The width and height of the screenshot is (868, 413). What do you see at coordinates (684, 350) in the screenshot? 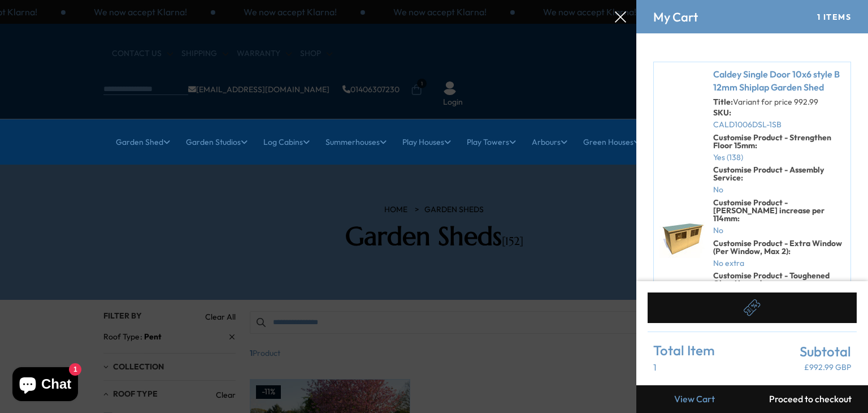
I see `span: Total Item` at bounding box center [684, 350].